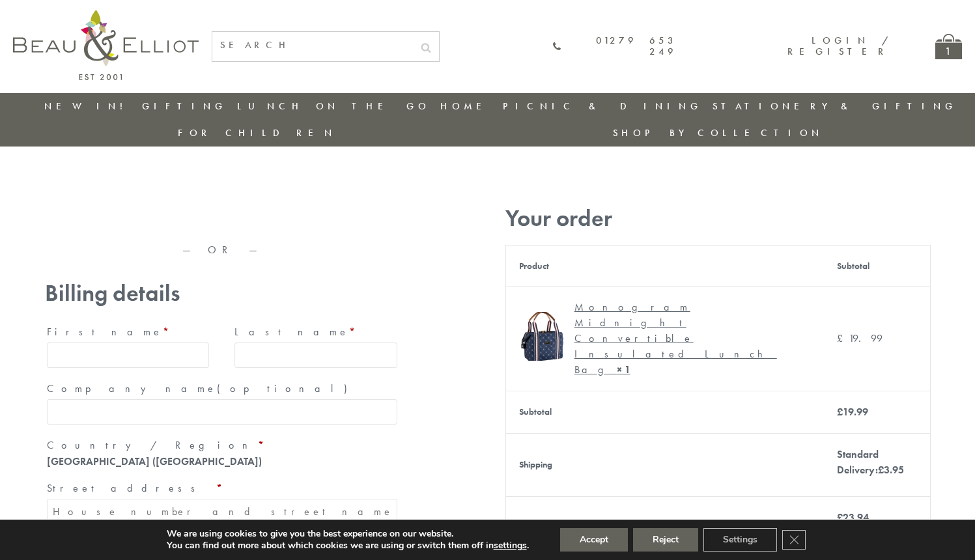  Describe the element at coordinates (257, 133) in the screenshot. I see `a: For Children` at that location.